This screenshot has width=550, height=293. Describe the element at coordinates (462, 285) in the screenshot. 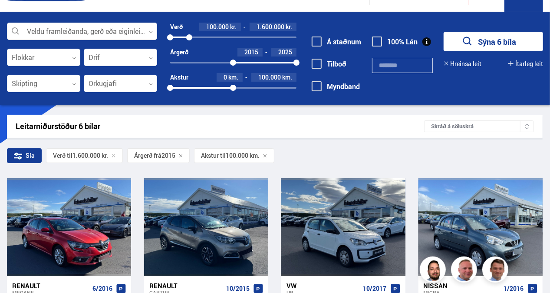

I see `div: Nissan` at that location.